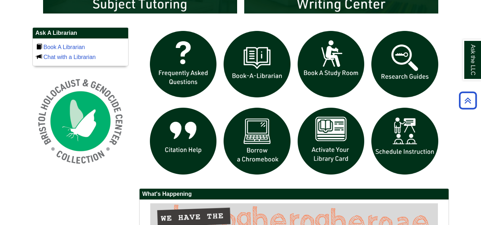 This screenshot has width=481, height=225. What do you see at coordinates (80, 33) in the screenshot?
I see `h2: Ask A Librarian` at bounding box center [80, 33].